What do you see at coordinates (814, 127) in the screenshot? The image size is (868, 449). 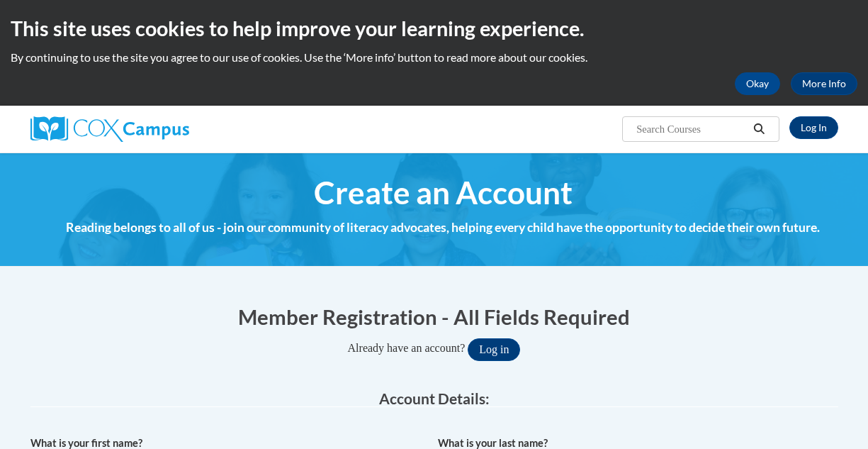 I see `a: Log In` at bounding box center [814, 127].